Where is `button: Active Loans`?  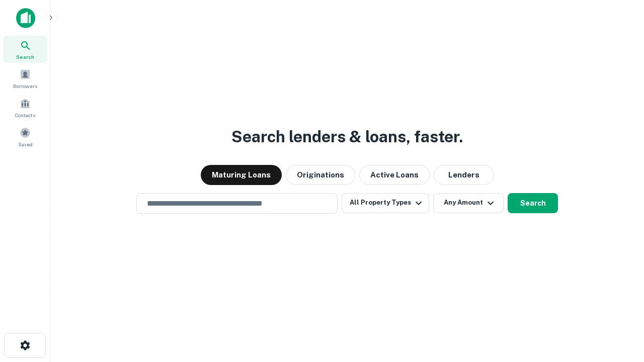
button: Active Loans is located at coordinates (395, 175).